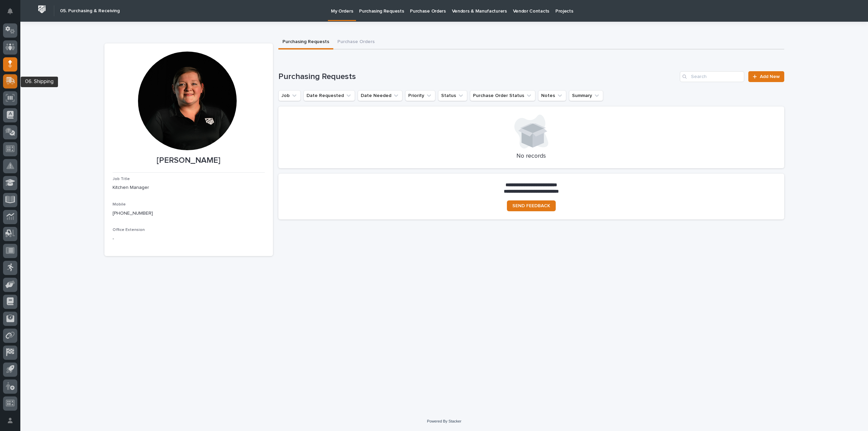 This screenshot has width=868, height=431. What do you see at coordinates (189, 187) in the screenshot?
I see `p: Kitchen Manager` at bounding box center [189, 187].